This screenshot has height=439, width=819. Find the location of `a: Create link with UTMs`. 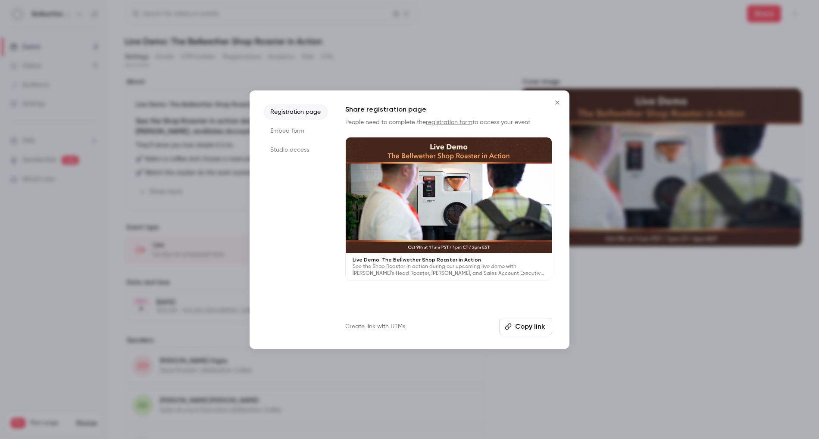

a: Create link with UTMs is located at coordinates (375, 327).